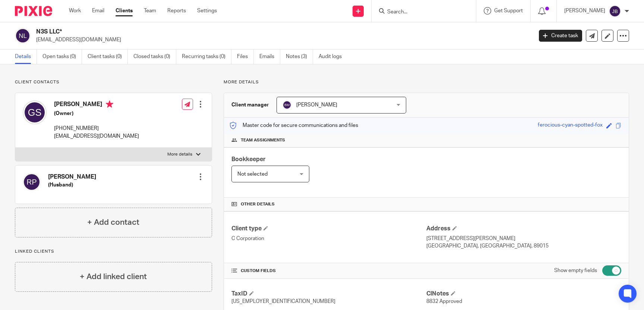  What do you see at coordinates (72, 185) in the screenshot?
I see `h5: (Husband)` at bounding box center [72, 185].